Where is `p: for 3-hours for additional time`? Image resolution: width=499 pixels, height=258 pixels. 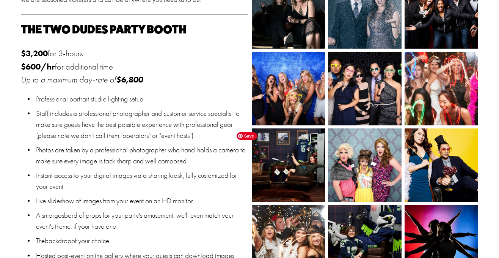
p: for 3-hours for additional time is located at coordinates (134, 66).